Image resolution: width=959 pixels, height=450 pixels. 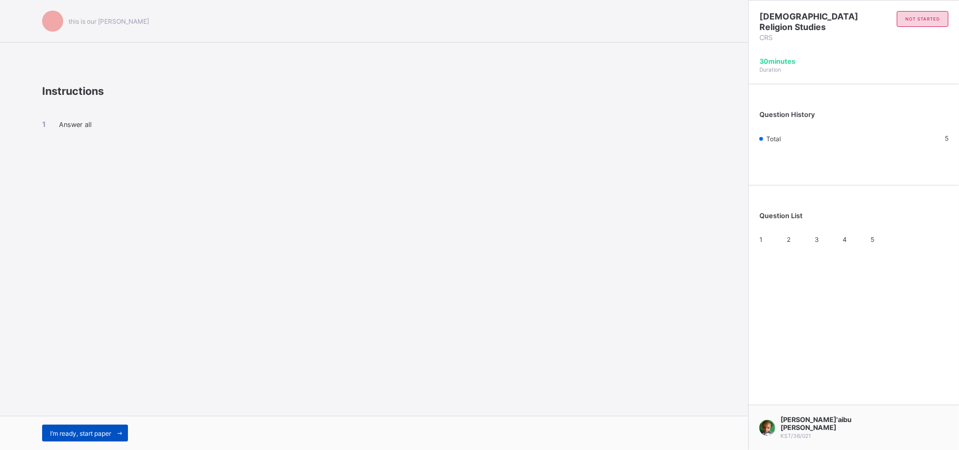 What do you see at coordinates (789, 239) in the screenshot?
I see `span: 2` at bounding box center [789, 239].